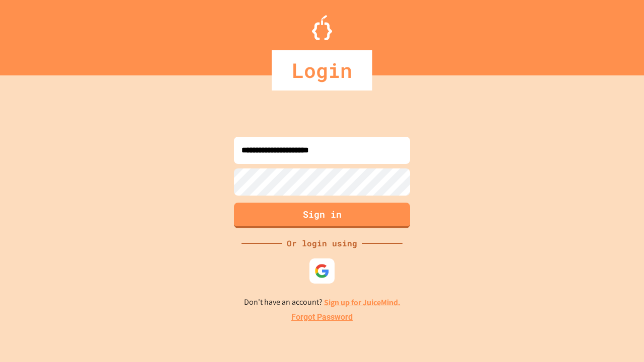 The width and height of the screenshot is (644, 362). Describe the element at coordinates (322, 243) in the screenshot. I see `div: Or login using` at that location.